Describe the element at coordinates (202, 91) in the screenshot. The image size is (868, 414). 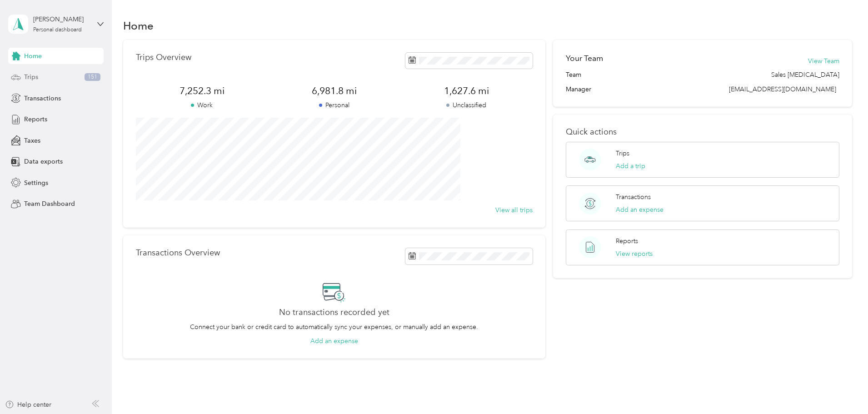
I see `span: 7,252.3 mi` at that location.